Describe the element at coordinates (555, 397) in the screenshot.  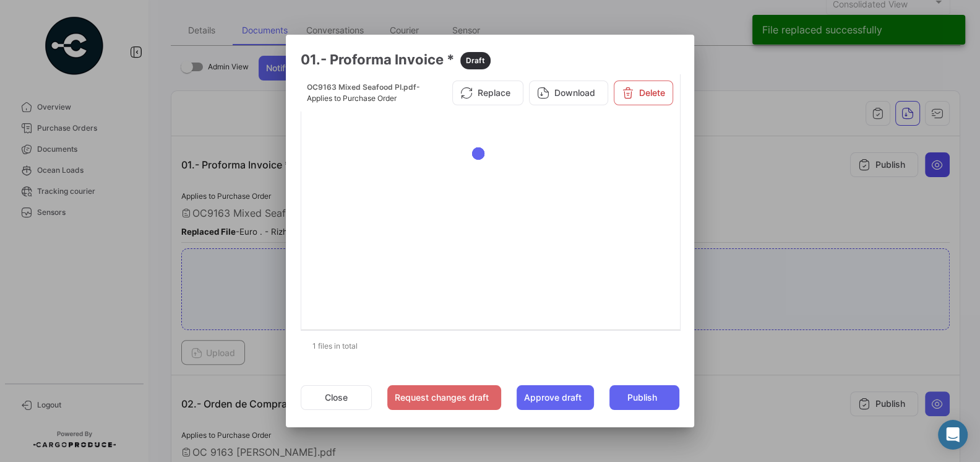
I see `button: Approve draft` at that location.